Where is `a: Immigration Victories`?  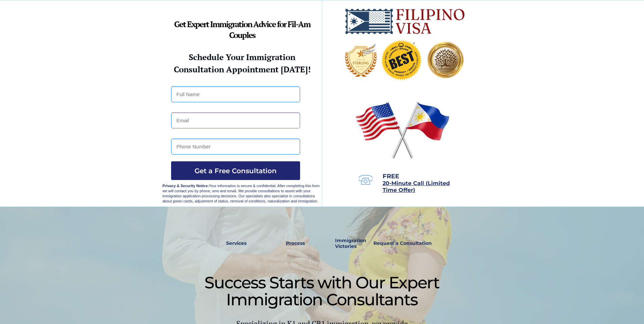
a: Immigration Victories is located at coordinates (344, 243).